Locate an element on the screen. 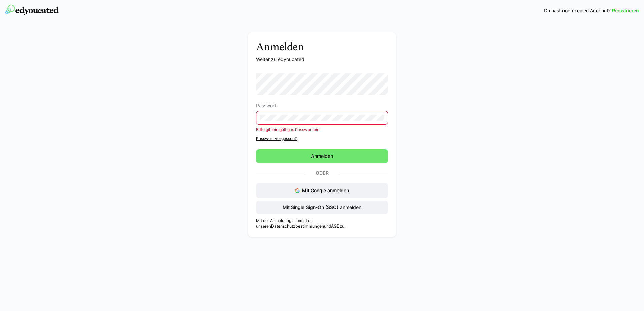 This screenshot has height=311, width=644. span: Mit Single Sign-On (SSO) anmelden is located at coordinates (322, 207).